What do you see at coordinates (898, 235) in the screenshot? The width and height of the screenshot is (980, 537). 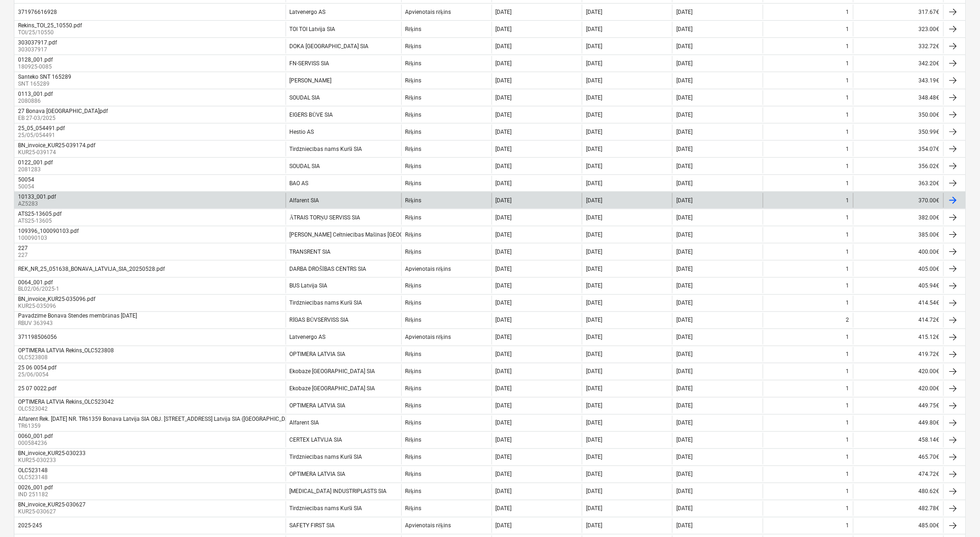 I see `div: 385.00€` at bounding box center [898, 235].